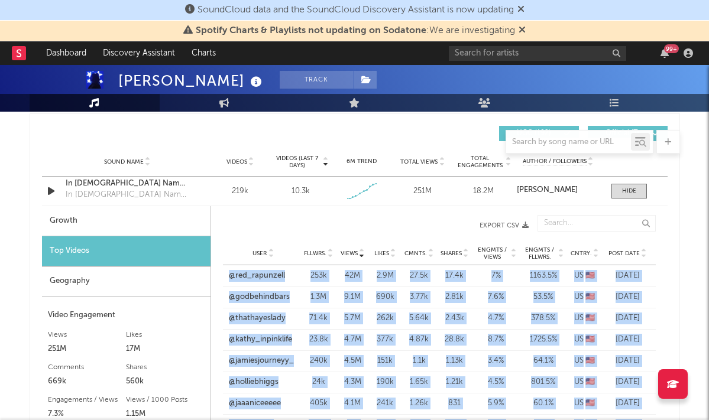 The height and width of the screenshot is (420, 709). What do you see at coordinates (419, 340) in the screenshot?
I see `div: 4.87k` at bounding box center [419, 340].